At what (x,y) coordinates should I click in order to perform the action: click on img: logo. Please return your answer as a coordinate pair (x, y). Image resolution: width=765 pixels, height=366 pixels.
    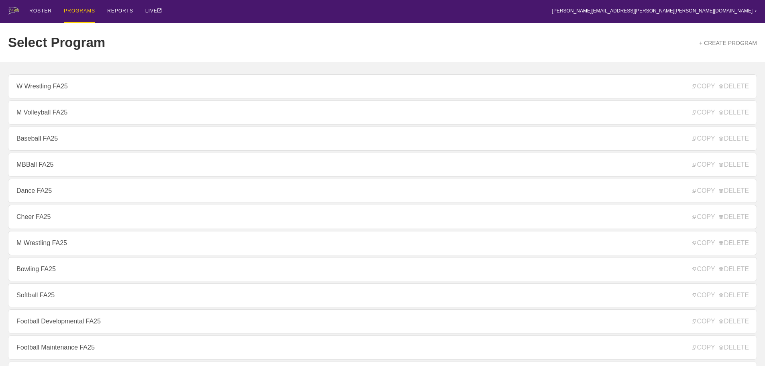
    Looking at the image, I should click on (14, 11).